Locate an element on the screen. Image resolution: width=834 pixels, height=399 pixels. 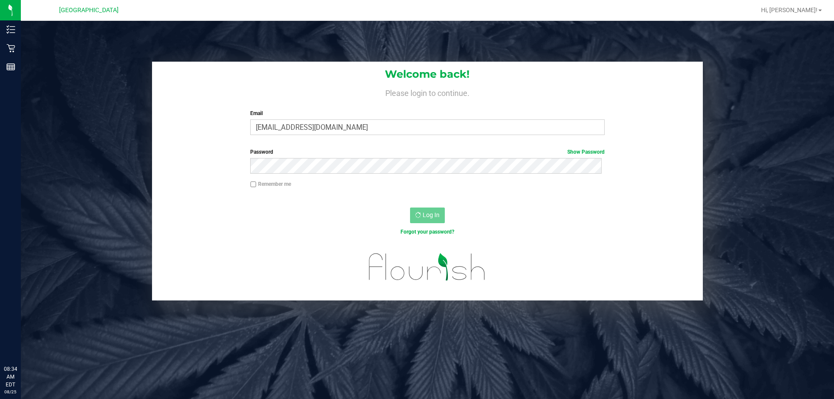
label: Remember me is located at coordinates (271, 184).